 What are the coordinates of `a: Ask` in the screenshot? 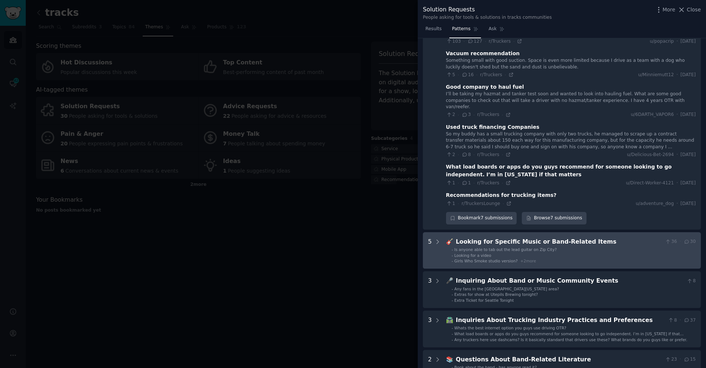 It's located at (496, 31).